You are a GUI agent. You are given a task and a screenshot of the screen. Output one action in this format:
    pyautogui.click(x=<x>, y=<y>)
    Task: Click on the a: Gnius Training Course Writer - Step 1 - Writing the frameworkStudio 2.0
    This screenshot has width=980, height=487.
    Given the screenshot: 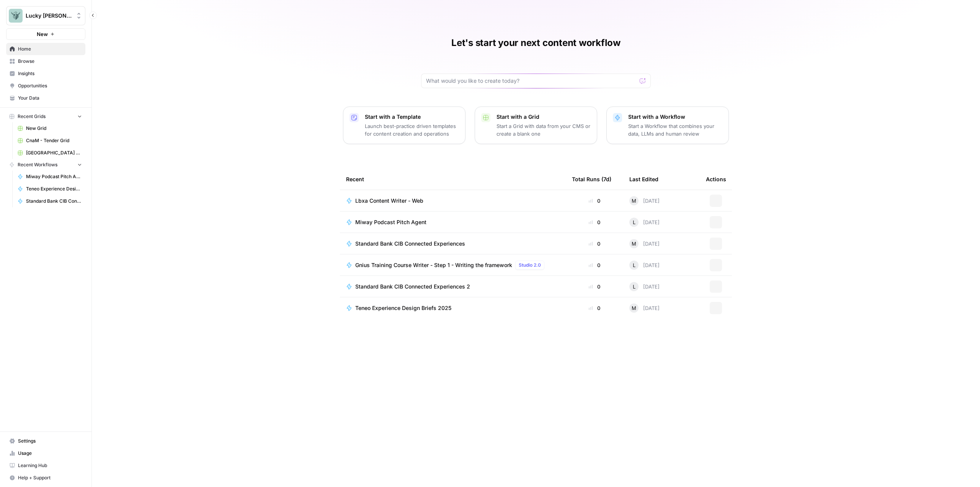 What is the action you would take?
    pyautogui.click(x=453, y=265)
    